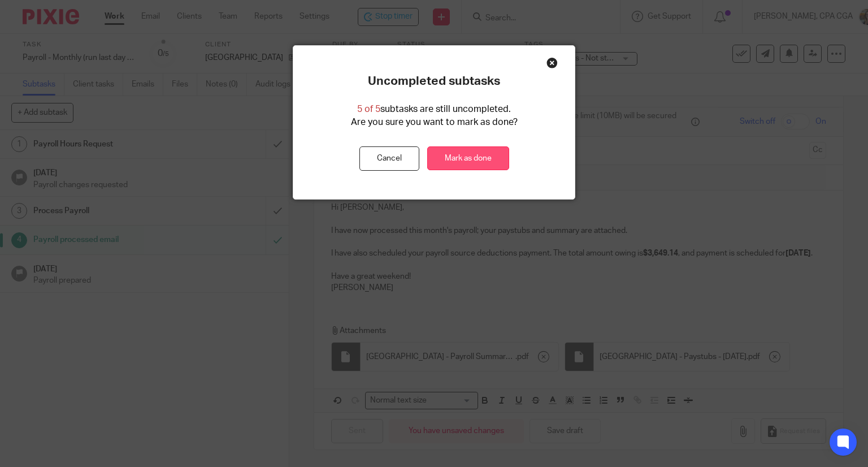 Image resolution: width=868 pixels, height=467 pixels. Describe the element at coordinates (552, 63) in the screenshot. I see `div: Close this dialog window` at that location.